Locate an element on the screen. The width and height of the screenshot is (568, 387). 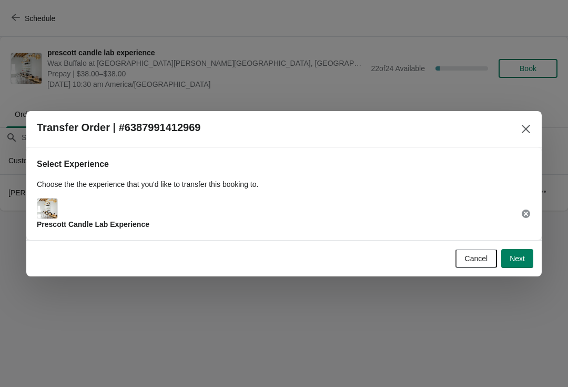
button: Cancel is located at coordinates (477, 258).